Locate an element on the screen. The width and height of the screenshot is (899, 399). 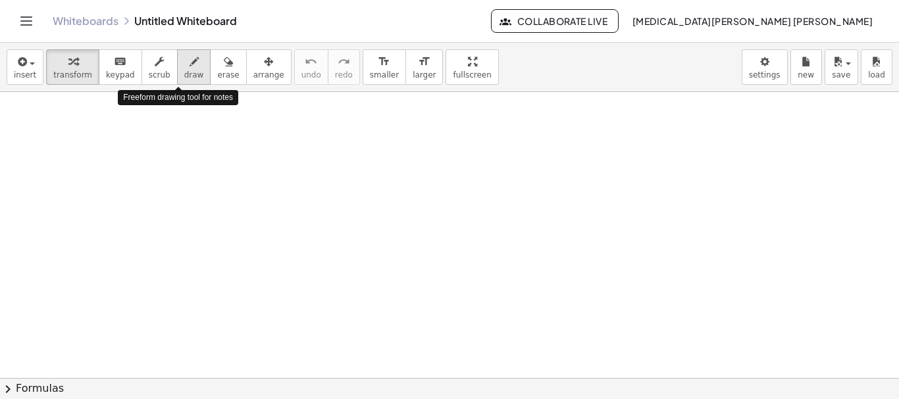
button: new is located at coordinates (806, 67).